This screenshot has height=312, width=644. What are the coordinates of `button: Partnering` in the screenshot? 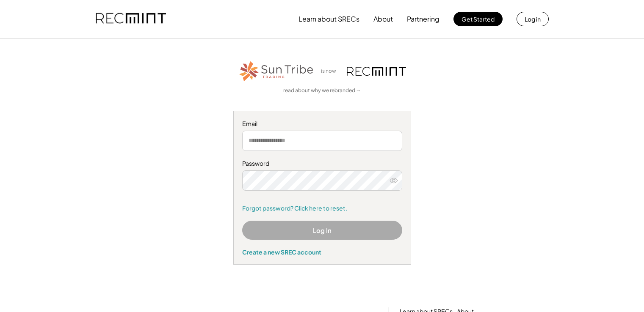 It's located at (423, 19).